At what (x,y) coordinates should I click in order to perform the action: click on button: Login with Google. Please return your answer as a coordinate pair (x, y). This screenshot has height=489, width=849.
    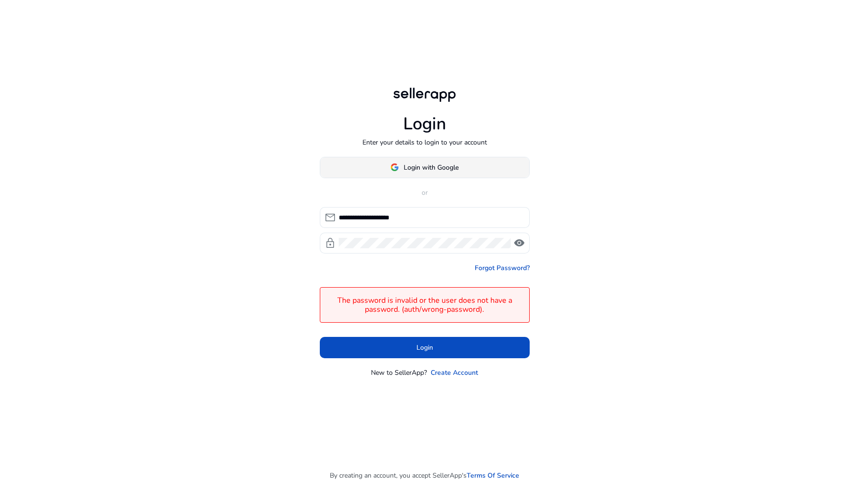
    Looking at the image, I should click on (424, 167).